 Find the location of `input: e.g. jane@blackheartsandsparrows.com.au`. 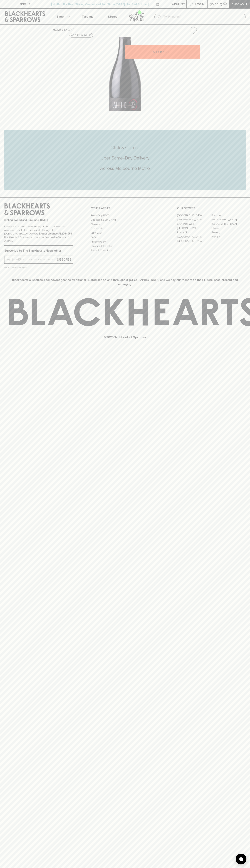

input: e.g. jane@blackheartsandsparrows.com.au is located at coordinates (31, 260).